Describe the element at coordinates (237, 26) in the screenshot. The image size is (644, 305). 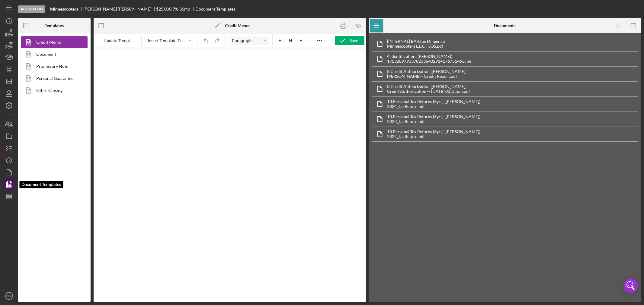
I see `b: Credit Memo` at that location.